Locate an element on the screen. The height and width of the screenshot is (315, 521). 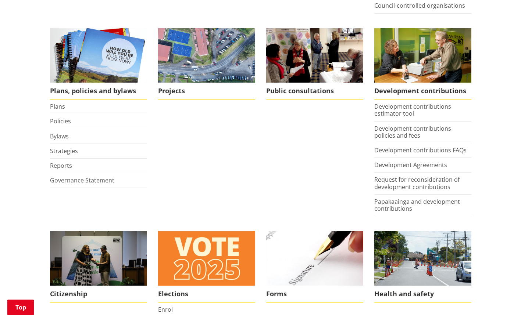
a: Health and safety Health and safety is located at coordinates (423, 267).